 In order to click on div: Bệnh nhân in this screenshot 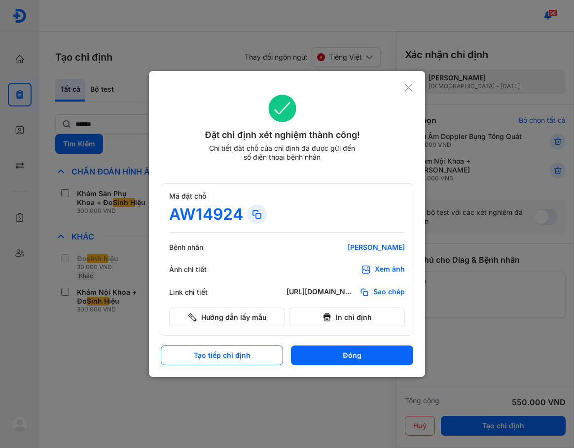, I will do `click(199, 247)`.